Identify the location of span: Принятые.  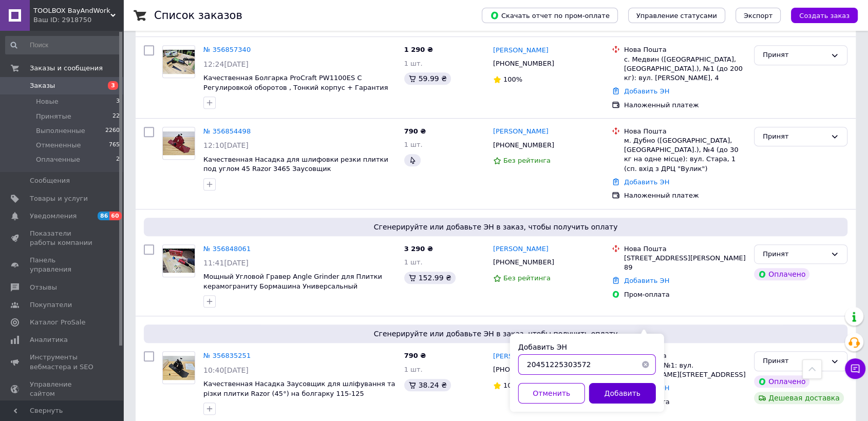
(53, 117).